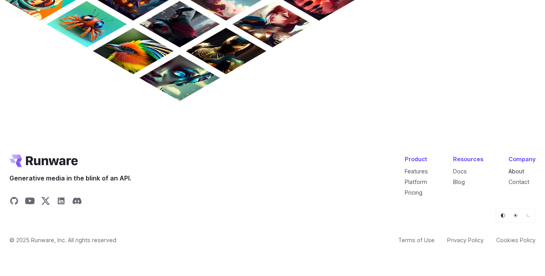 The height and width of the screenshot is (276, 545). Describe the element at coordinates (416, 182) in the screenshot. I see `a: Platform` at that location.